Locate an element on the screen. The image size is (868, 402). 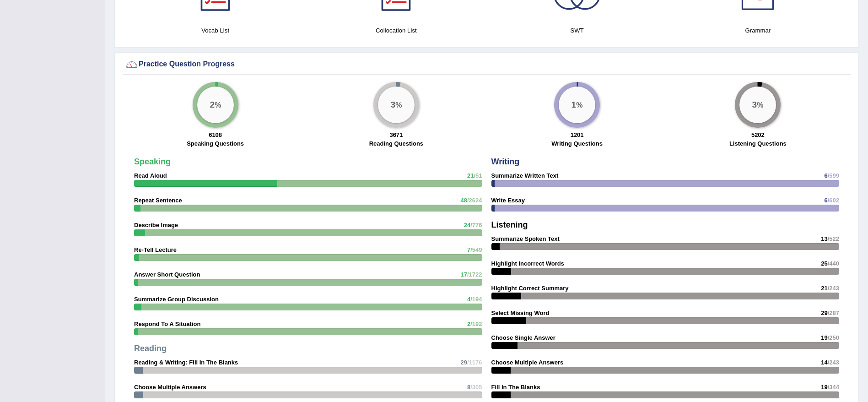
strong: Select Missing Word is located at coordinates (520, 312).